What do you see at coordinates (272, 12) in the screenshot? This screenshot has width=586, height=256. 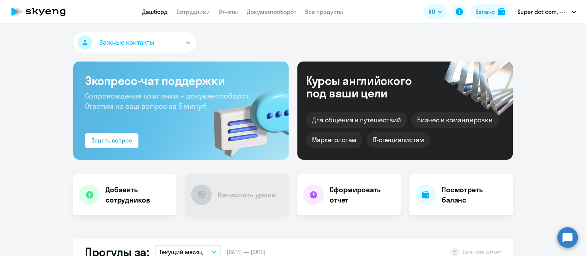 I see `a: Документооборот` at bounding box center [272, 12].